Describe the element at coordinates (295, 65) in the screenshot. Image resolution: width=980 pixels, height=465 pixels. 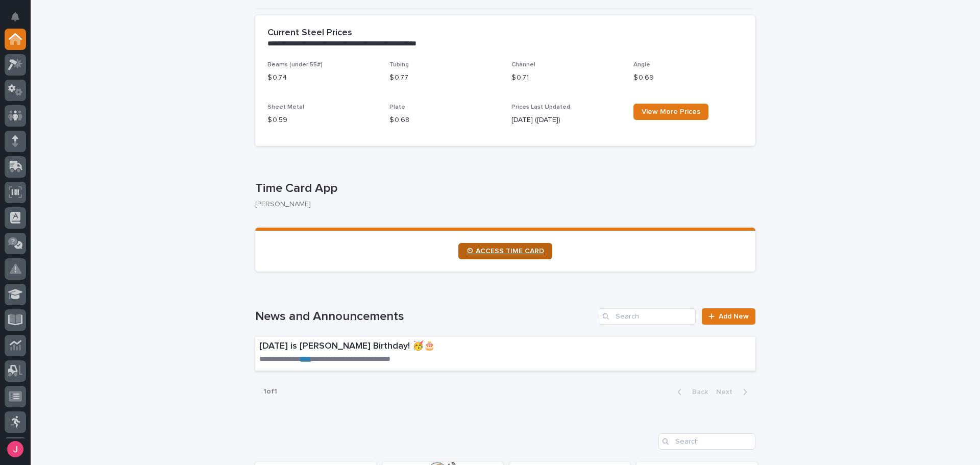
I see `span: Beams (under 55#)` at that location.